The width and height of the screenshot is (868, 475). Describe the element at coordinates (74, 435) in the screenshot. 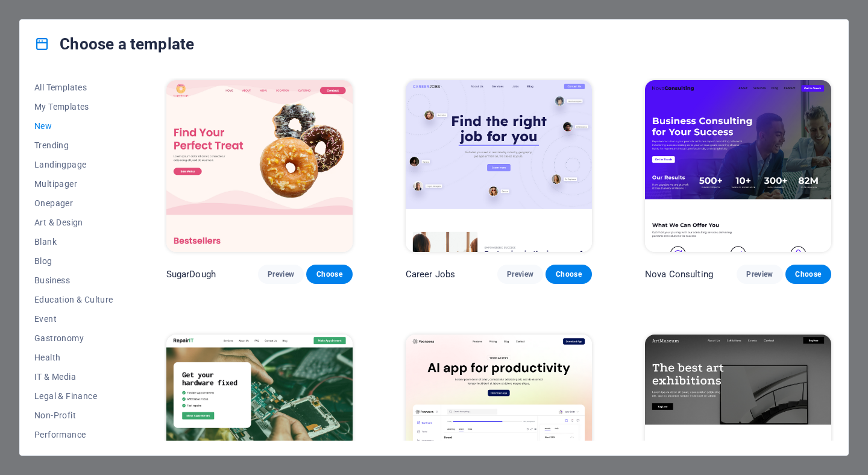

I see `span: Performance` at that location.